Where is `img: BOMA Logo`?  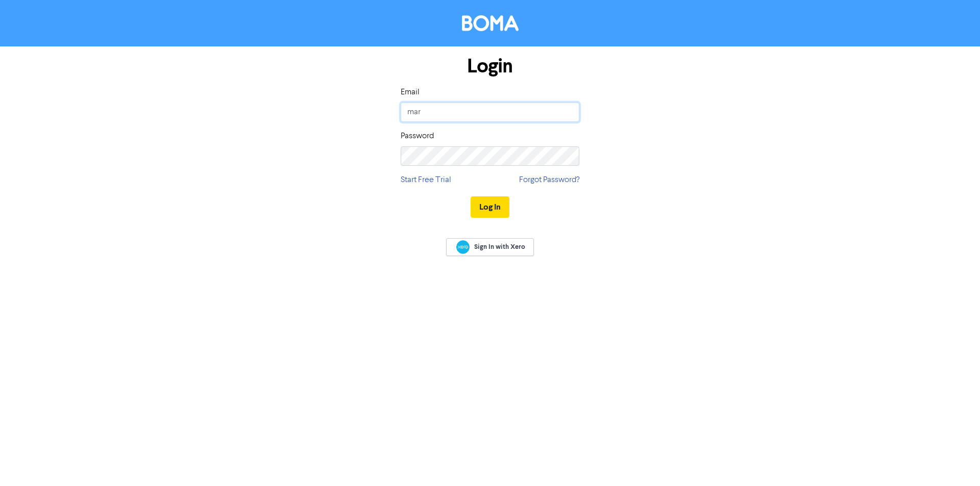 img: BOMA Logo is located at coordinates (490, 23).